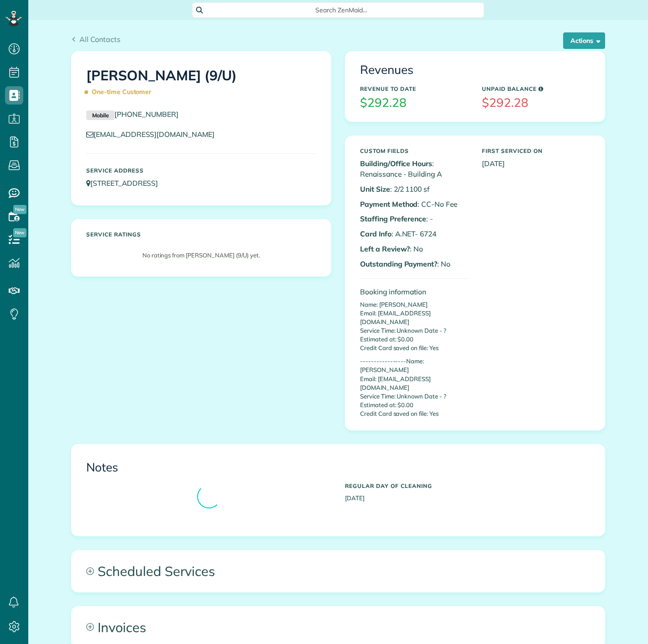  Describe the element at coordinates (393, 219) in the screenshot. I see `b: Staffing Preference` at that location.